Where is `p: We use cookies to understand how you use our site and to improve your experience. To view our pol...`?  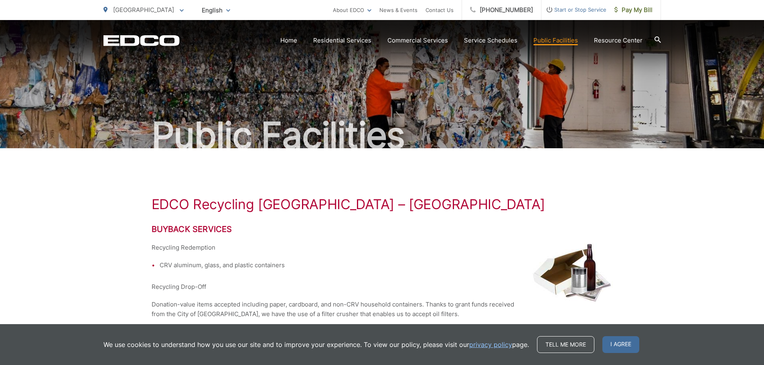 p: We use cookies to understand how you use our site and to improve your experience. To view our pol... is located at coordinates (316, 345).